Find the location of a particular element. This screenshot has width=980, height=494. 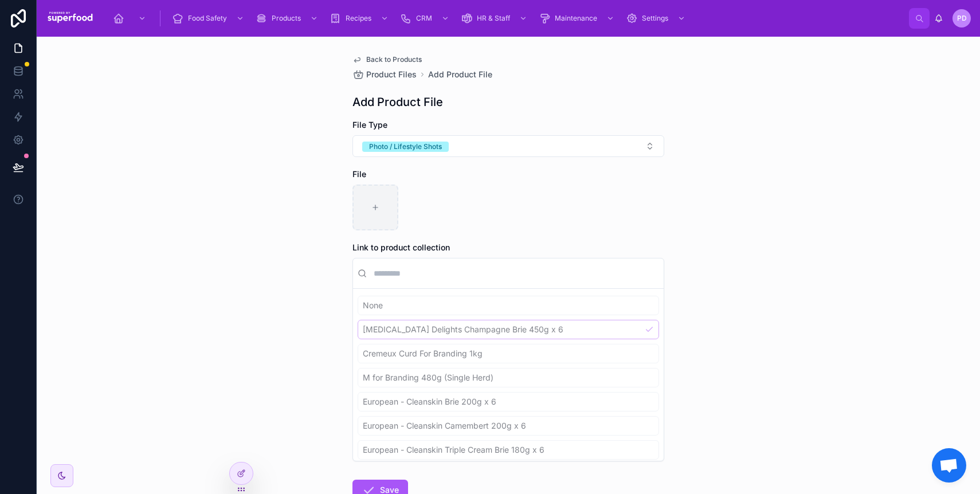

span: Link to product collection is located at coordinates (402, 247).